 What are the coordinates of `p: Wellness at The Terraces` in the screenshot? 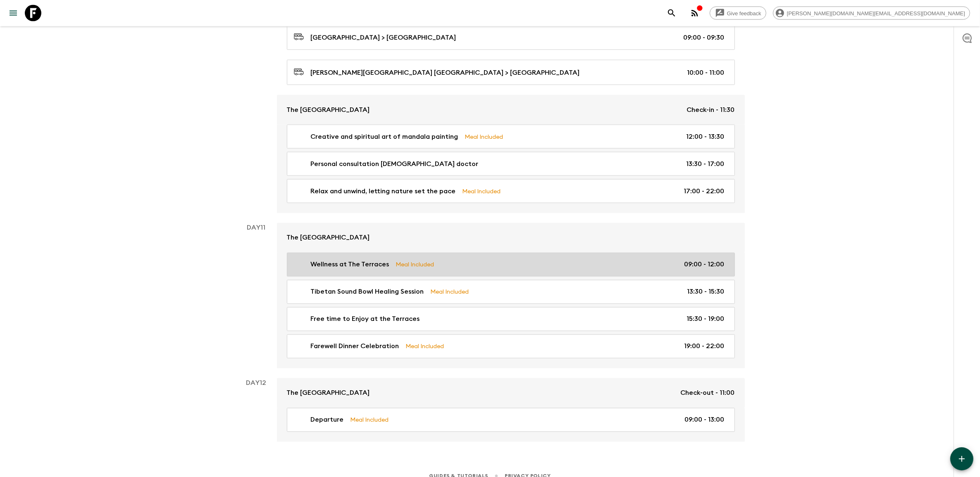 It's located at (350, 265).